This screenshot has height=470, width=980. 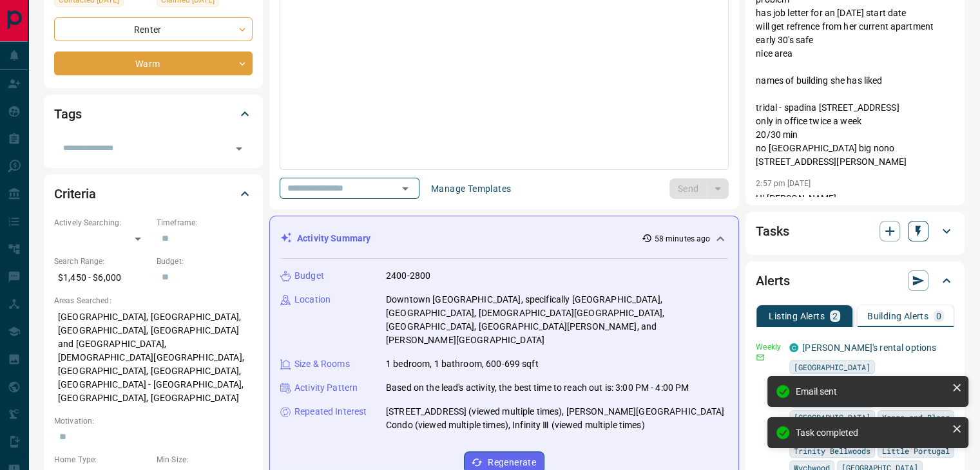 I want to click on div: Criteria, so click(x=153, y=193).